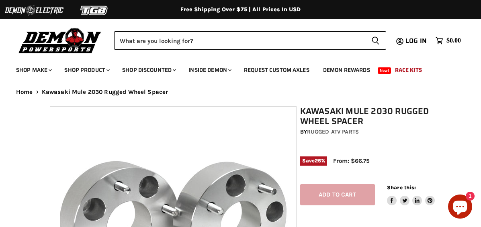 The image size is (481, 227). What do you see at coordinates (416, 41) in the screenshot?
I see `span: Log in` at bounding box center [416, 41].